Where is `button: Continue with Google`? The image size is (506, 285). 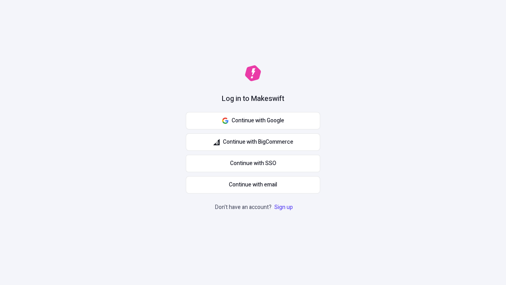
button: Continue with Google is located at coordinates (253, 121).